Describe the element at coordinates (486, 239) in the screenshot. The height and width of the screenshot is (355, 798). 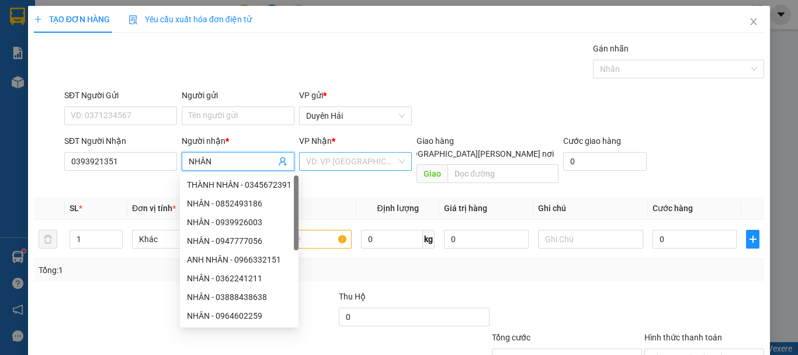
I see `input: 0` at that location.